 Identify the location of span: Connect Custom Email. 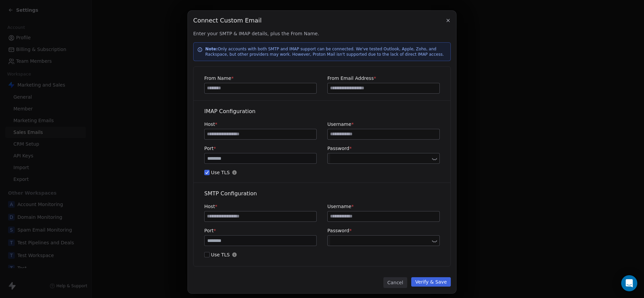
(228, 21).